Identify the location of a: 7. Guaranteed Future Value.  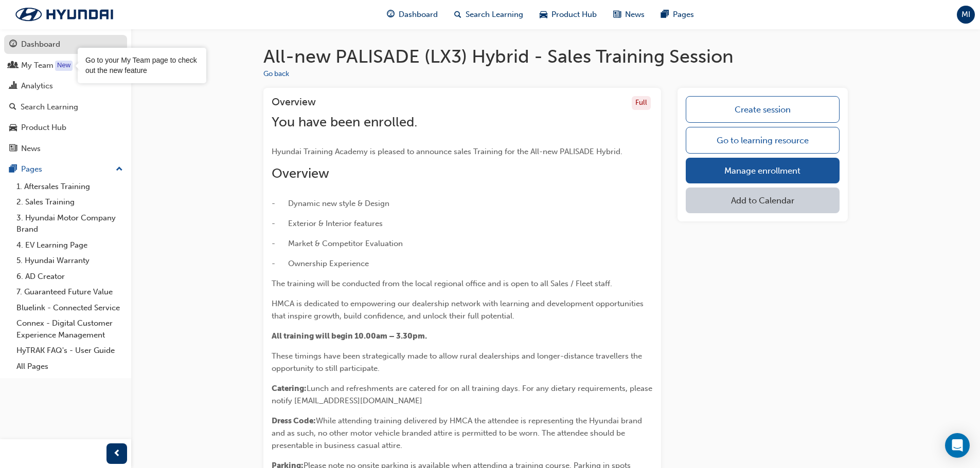
(70, 292).